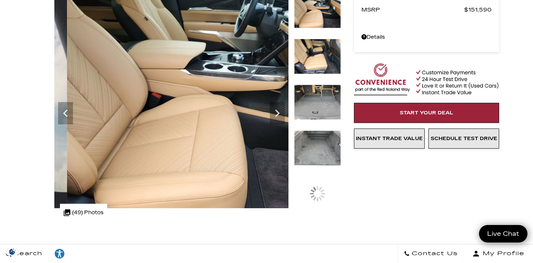 Image resolution: width=533 pixels, height=263 pixels. What do you see at coordinates (83, 212) in the screenshot?
I see `div: (49) Photos` at bounding box center [83, 212].